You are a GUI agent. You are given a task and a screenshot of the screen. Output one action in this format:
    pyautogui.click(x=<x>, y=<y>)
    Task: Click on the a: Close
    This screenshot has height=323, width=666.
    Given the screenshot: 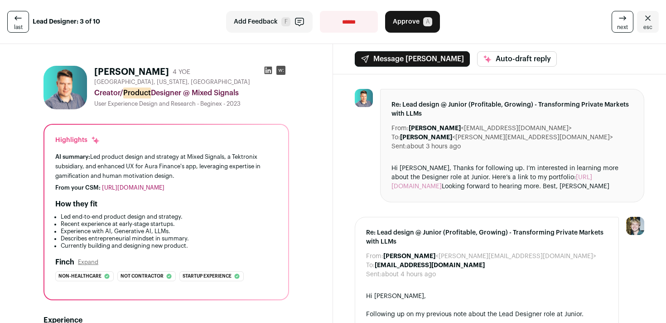 What is the action you would take?
    pyautogui.click(x=648, y=22)
    